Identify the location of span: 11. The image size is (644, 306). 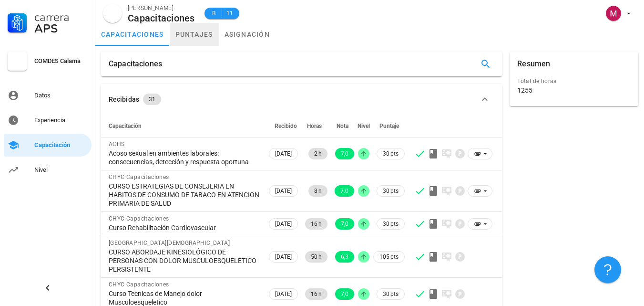
(230, 14).